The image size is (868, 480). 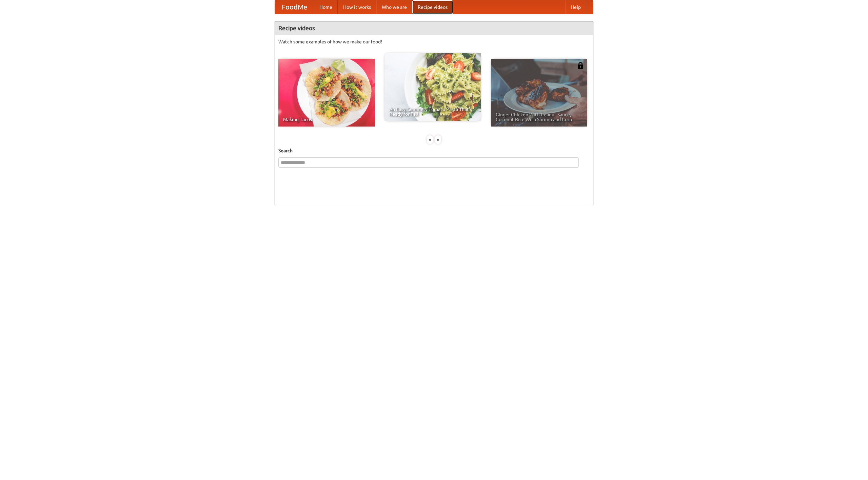 What do you see at coordinates (434, 41) in the screenshot?
I see `p: Watch some examples of how we make our food!` at bounding box center [434, 41].